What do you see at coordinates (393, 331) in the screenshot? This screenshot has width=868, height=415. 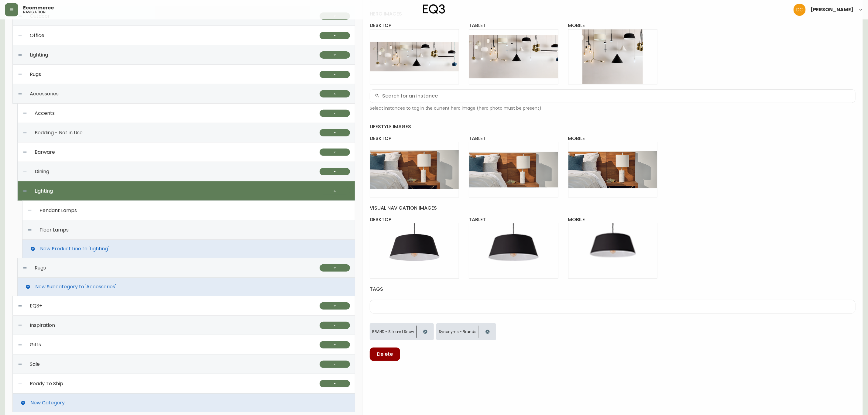 I see `div: BRAND - Silk and Snow` at bounding box center [393, 331].